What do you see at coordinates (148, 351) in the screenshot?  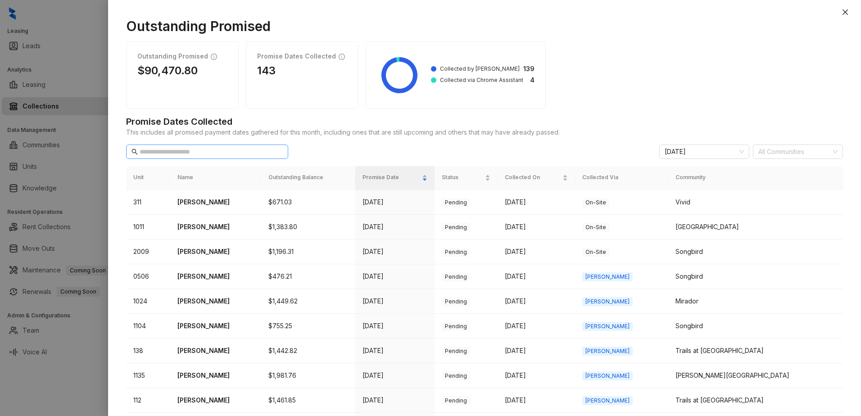 I see `td: 138` at bounding box center [148, 351].